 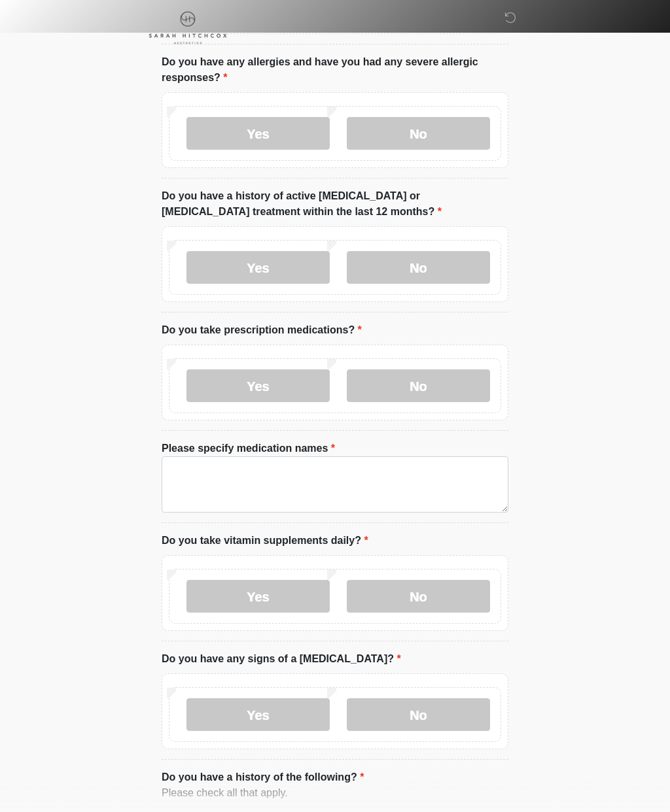 I want to click on label: Do you have a history of the following?, so click(x=263, y=777).